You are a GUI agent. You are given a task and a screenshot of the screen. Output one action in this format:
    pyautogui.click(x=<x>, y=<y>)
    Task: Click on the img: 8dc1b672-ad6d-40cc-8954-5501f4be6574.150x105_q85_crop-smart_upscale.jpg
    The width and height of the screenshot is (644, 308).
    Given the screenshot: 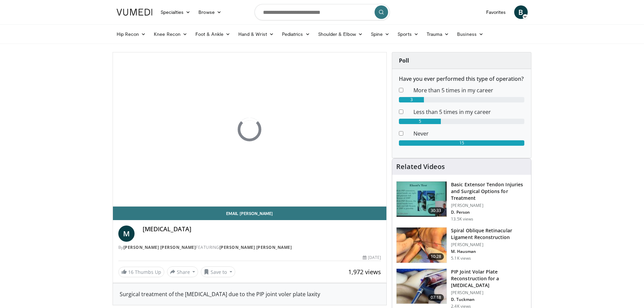 What is the action you would take?
    pyautogui.click(x=421, y=286)
    